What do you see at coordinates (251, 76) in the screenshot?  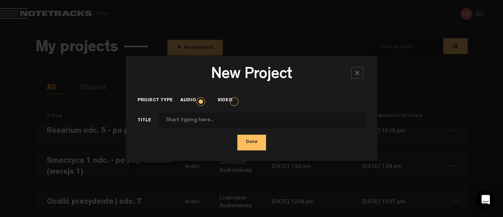 I see `h3: New Project` at bounding box center [251, 76].